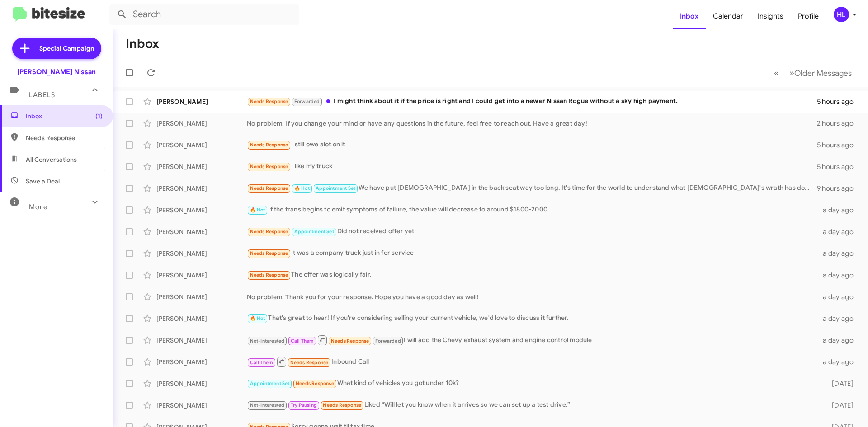 This screenshot has width=868, height=427. Describe the element at coordinates (143, 44) in the screenshot. I see `h1: Inbox` at that location.